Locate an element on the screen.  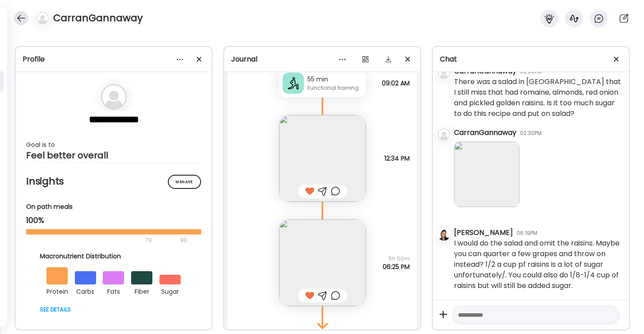
div: On path meals is located at coordinates (113, 207).